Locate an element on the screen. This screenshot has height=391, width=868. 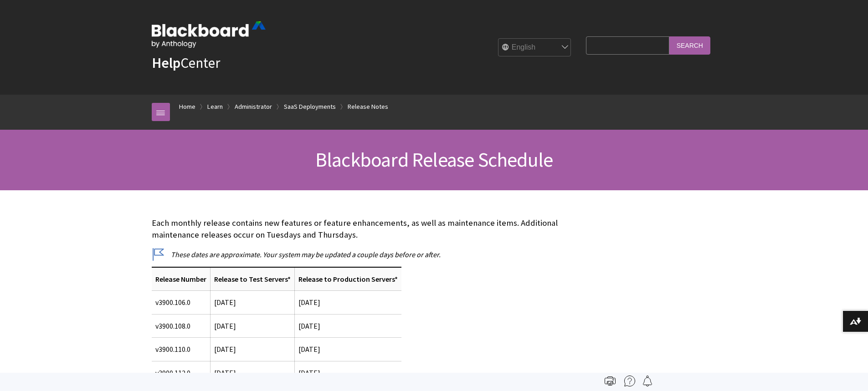
img: Print is located at coordinates (610, 381).